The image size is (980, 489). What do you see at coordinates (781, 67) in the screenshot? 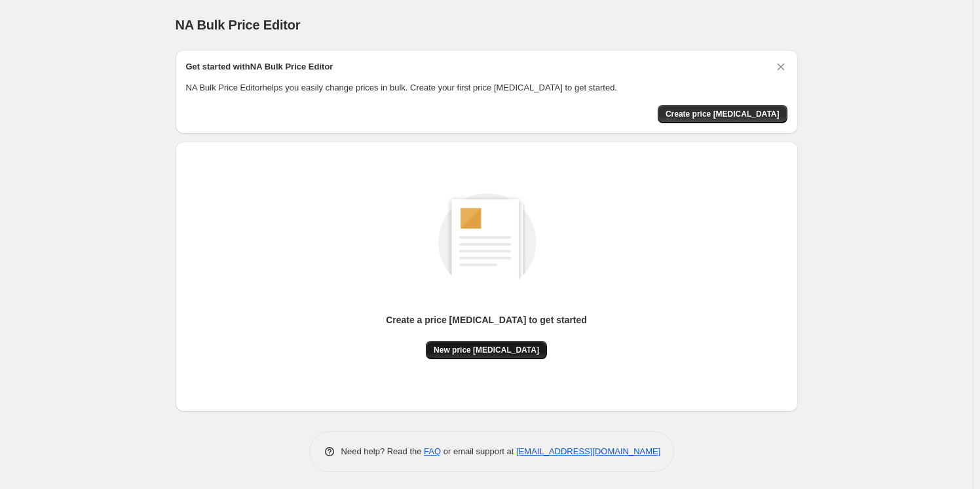
I see `button: Dismiss card` at bounding box center [781, 67].